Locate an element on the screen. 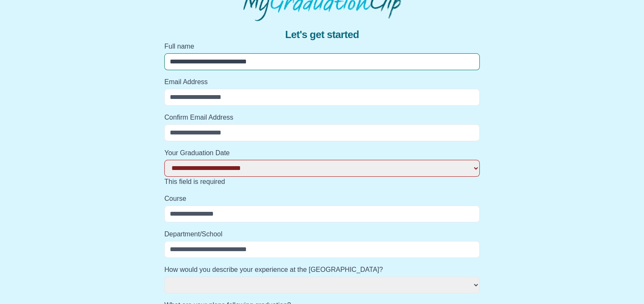  label: Course is located at coordinates (322, 199).